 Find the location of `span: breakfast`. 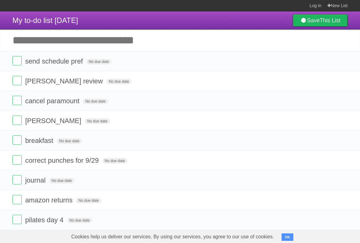

span: breakfast is located at coordinates (40, 140).